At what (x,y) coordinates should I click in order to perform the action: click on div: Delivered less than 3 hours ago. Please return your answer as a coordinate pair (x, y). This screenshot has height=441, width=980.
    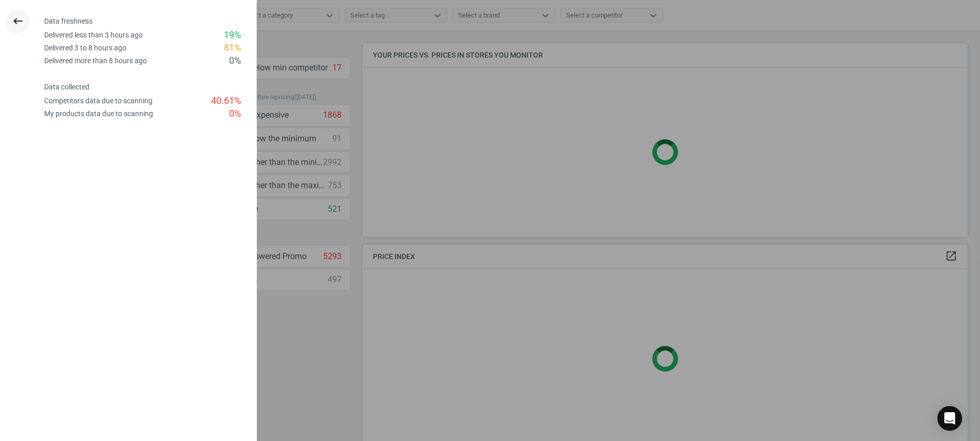
    Looking at the image, I should click on (93, 35).